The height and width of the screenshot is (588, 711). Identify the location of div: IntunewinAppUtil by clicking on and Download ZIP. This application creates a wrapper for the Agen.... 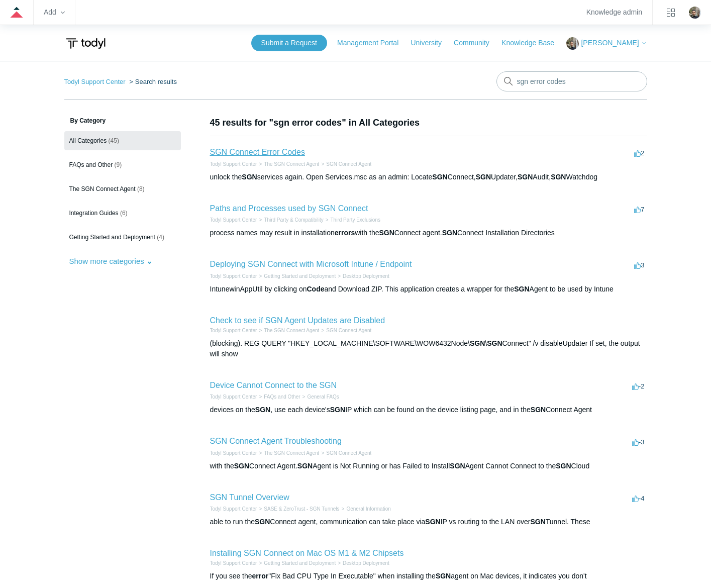
(428, 289).